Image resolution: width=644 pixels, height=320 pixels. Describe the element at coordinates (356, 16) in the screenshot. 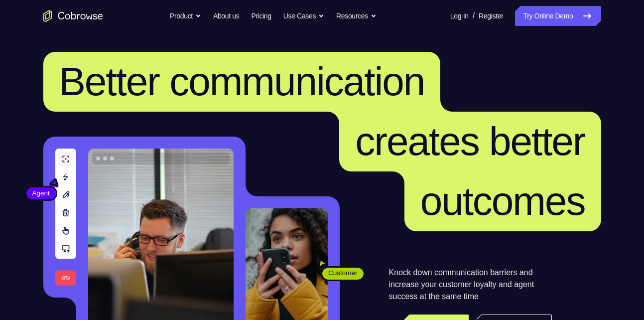

I see `button: Resources` at that location.